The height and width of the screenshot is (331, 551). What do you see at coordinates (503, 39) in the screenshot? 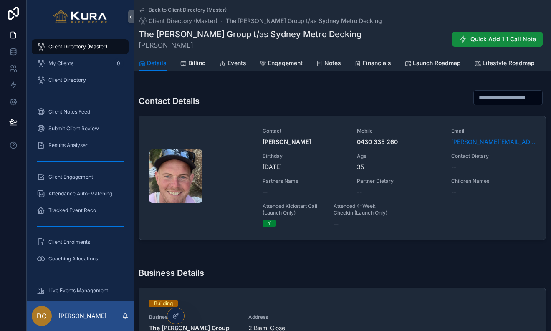
I see `span: Quick Add 1:1 Call Note` at bounding box center [503, 39].